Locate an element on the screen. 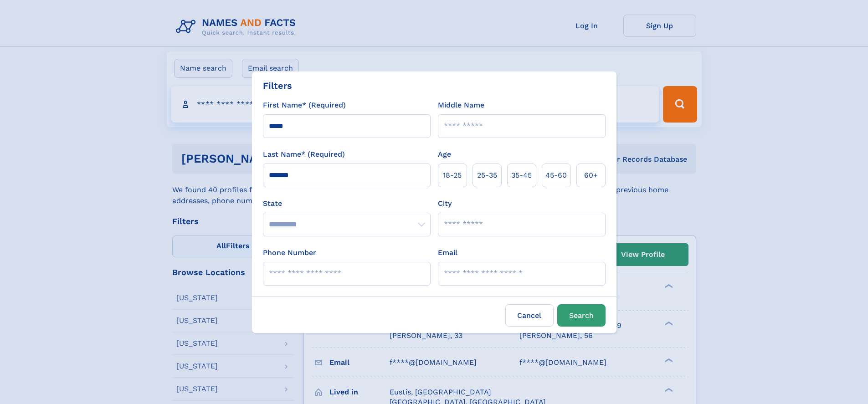 The width and height of the screenshot is (868, 404). label: City is located at coordinates (445, 203).